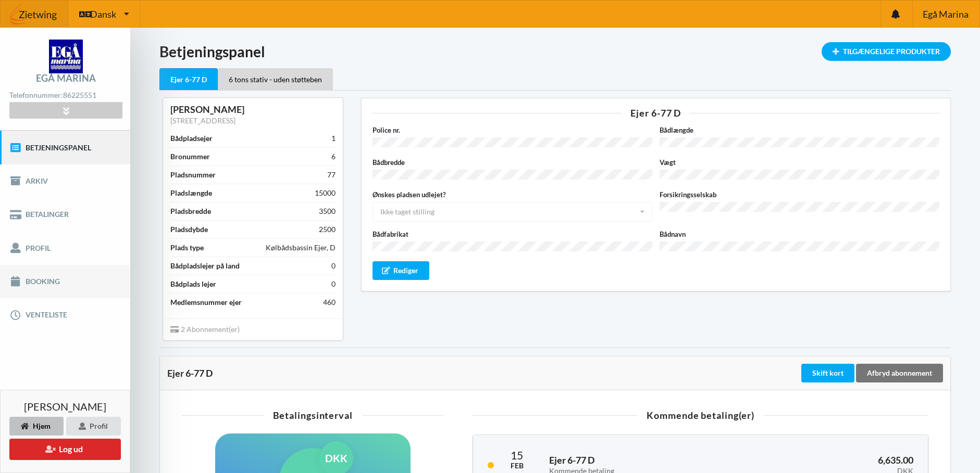 This screenshot has height=473, width=980. I want to click on label: Forsikringsselskab, so click(800, 194).